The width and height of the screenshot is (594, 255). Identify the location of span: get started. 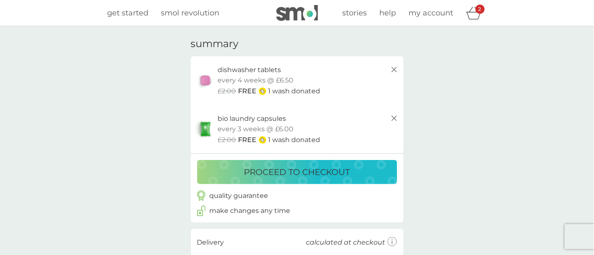
(128, 13).